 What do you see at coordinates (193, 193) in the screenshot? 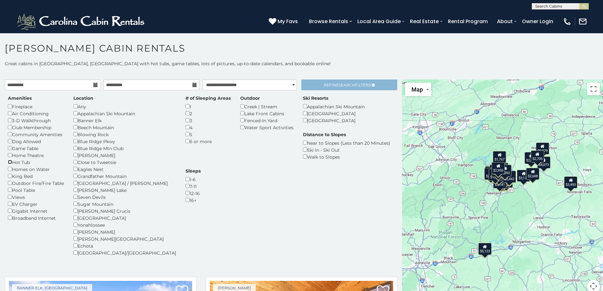
I see `div: 12-16` at bounding box center [193, 193].